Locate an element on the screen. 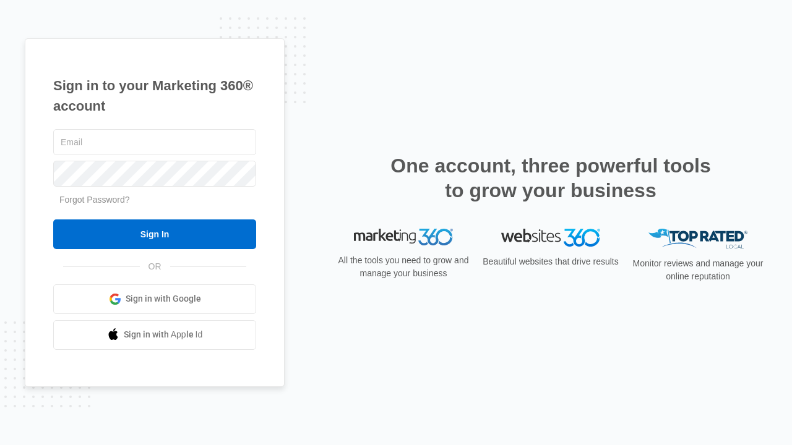 This screenshot has width=792, height=445. p: Beautiful websites that drive results is located at coordinates (550, 262).